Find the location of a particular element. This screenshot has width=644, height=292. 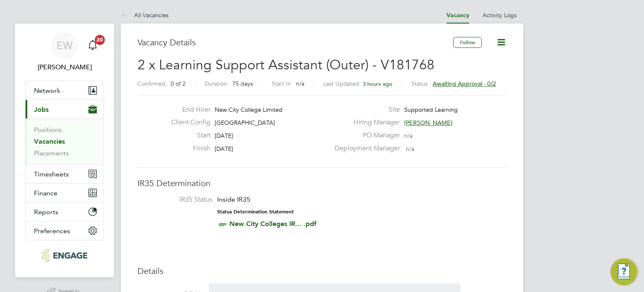

span: Jobs is located at coordinates (41, 109).